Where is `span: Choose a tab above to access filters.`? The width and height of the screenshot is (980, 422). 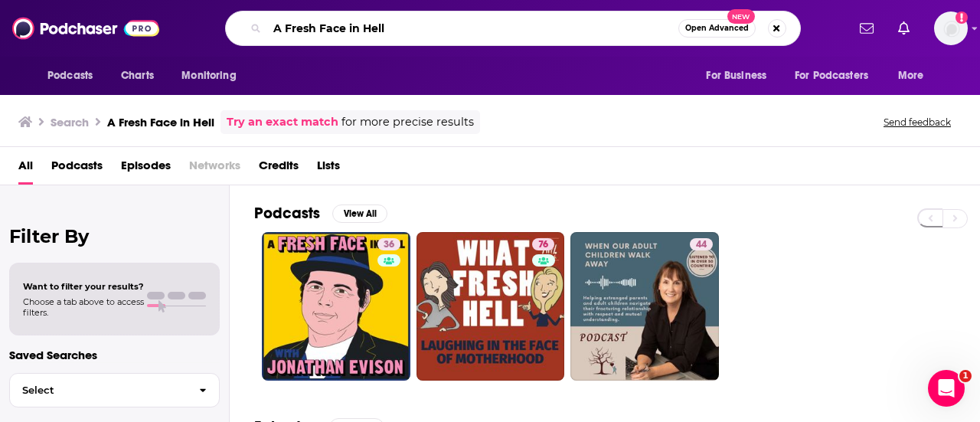 span: Choose a tab above to access filters. is located at coordinates (83, 307).